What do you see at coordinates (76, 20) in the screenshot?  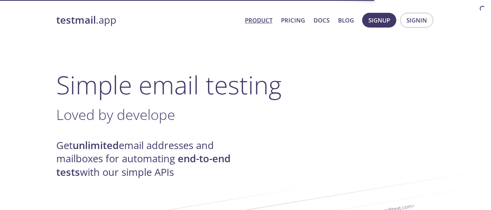 I see `strong: testmail` at bounding box center [76, 20].